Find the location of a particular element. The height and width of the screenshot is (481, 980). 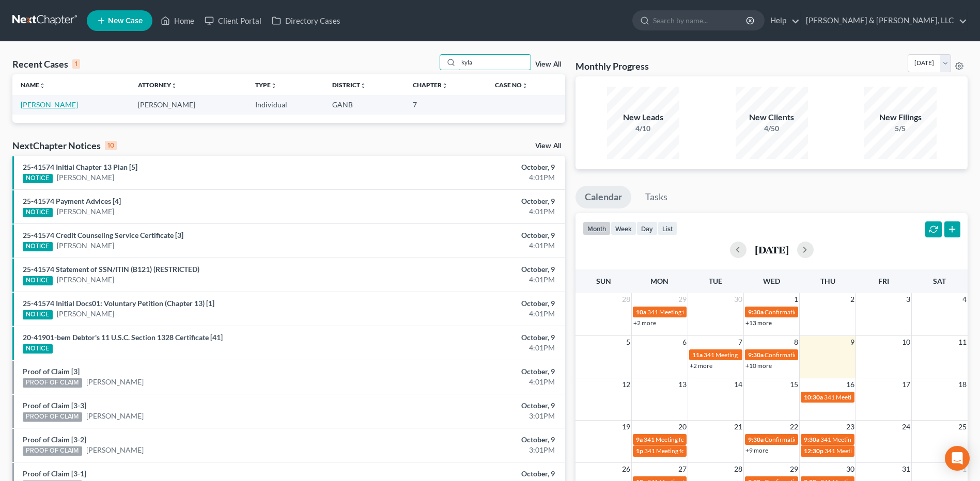

a: Proof of Claim [3-1] is located at coordinates (54, 473).